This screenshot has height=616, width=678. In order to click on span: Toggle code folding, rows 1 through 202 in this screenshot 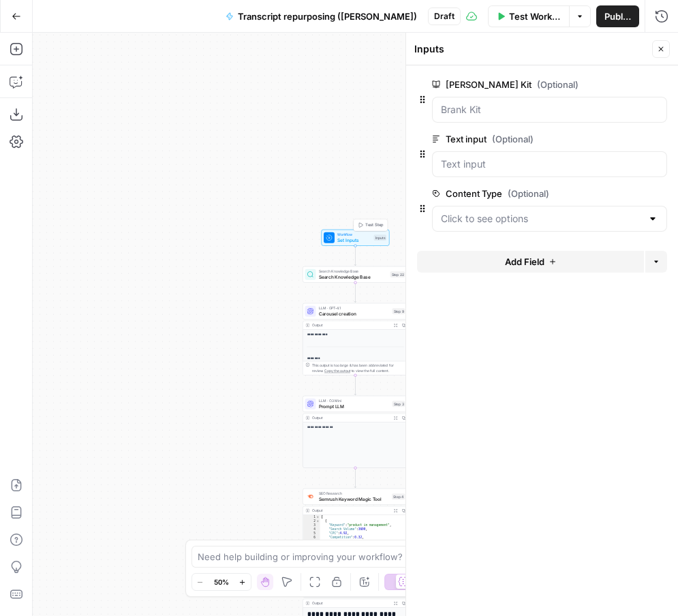, I will do `click(318, 517)`.